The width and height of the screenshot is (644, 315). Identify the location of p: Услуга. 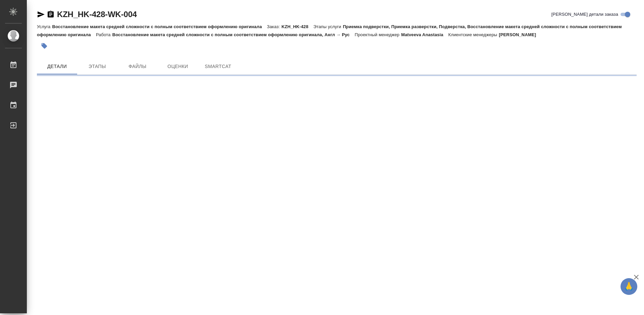
(44, 26).